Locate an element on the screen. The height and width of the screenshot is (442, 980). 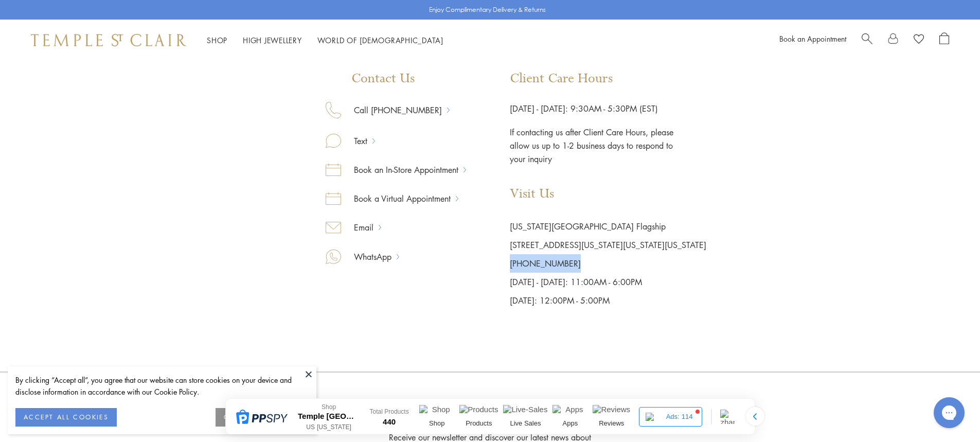
img: Temple St. Clair is located at coordinates (108, 40).